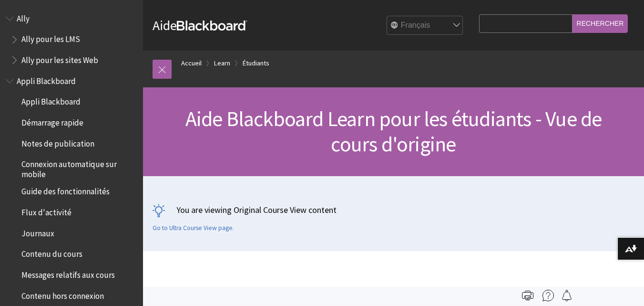 The height and width of the screenshot is (306, 644). Describe the element at coordinates (60, 58) in the screenshot. I see `span: Ally pour les sites Web` at that location.